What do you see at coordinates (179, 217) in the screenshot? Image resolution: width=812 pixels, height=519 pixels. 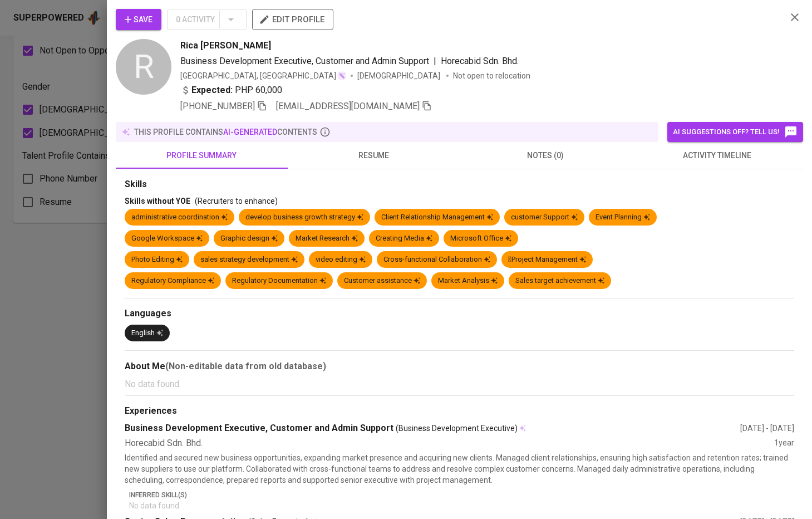 I see `div: administrative coordination` at bounding box center [179, 217].